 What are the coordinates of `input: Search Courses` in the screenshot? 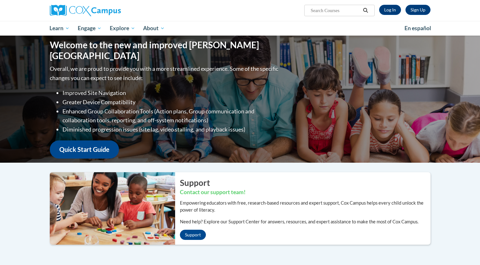 It's located at (335, 10).